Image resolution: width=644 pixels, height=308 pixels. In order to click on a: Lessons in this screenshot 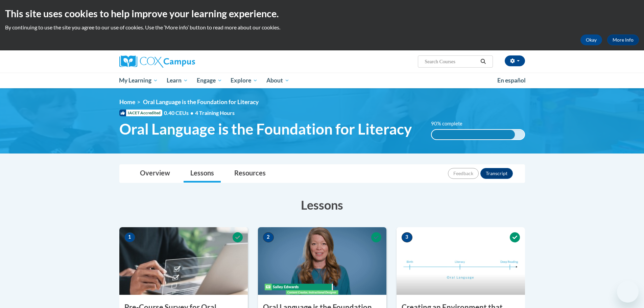, I will do `click(202, 174)`.